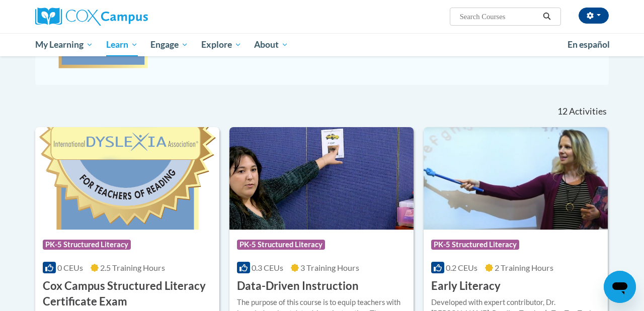 The height and width of the screenshot is (311, 644). What do you see at coordinates (122, 45) in the screenshot?
I see `a: Learn` at bounding box center [122, 45].